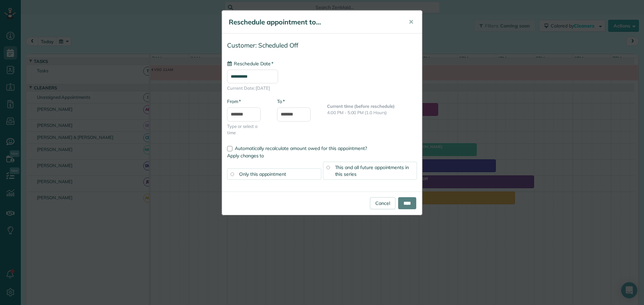 The width and height of the screenshot is (644, 305). Describe the element at coordinates (361, 106) in the screenshot. I see `b: Current time (before reschedule)` at that location.